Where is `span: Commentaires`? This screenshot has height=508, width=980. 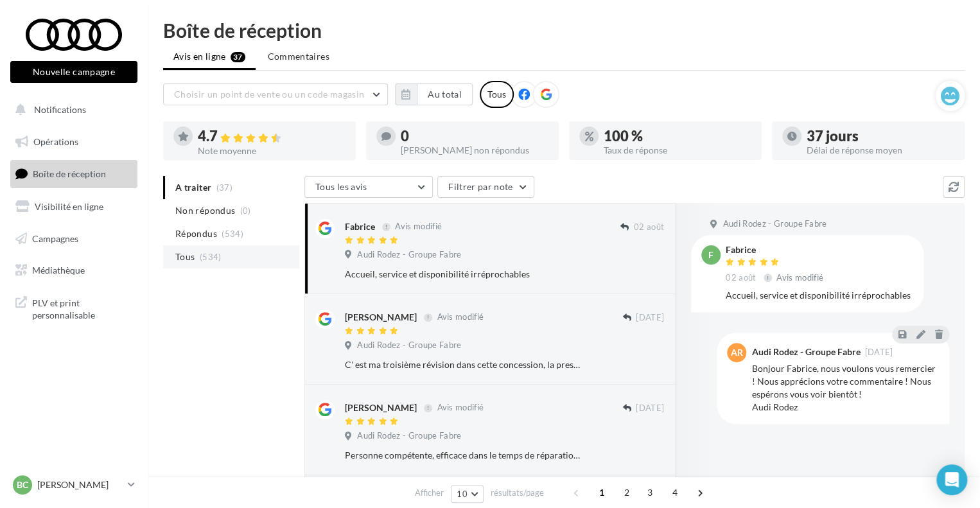 span: Commentaires is located at coordinates (299, 56).